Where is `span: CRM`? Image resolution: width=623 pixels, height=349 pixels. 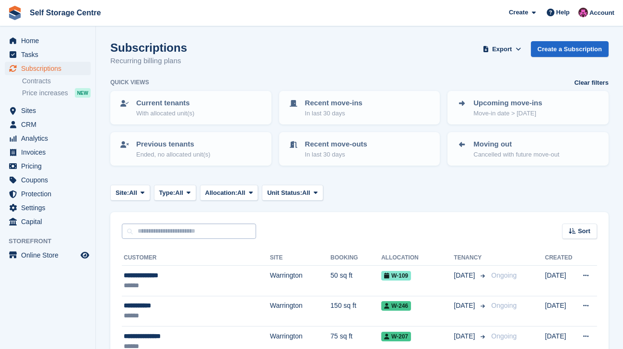 span: CRM is located at coordinates (50, 125).